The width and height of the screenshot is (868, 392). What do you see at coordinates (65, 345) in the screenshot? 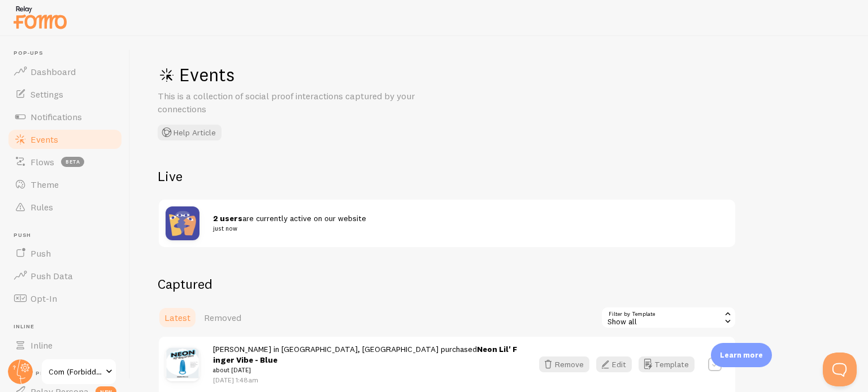
I see `a: Inline` at bounding box center [65, 345].